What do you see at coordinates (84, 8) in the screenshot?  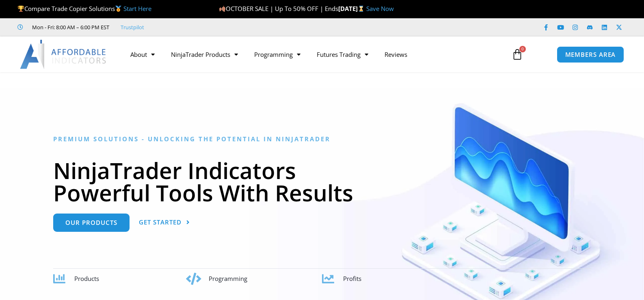 I see `span: Compare Trade Copier Solutions` at bounding box center [84, 8].